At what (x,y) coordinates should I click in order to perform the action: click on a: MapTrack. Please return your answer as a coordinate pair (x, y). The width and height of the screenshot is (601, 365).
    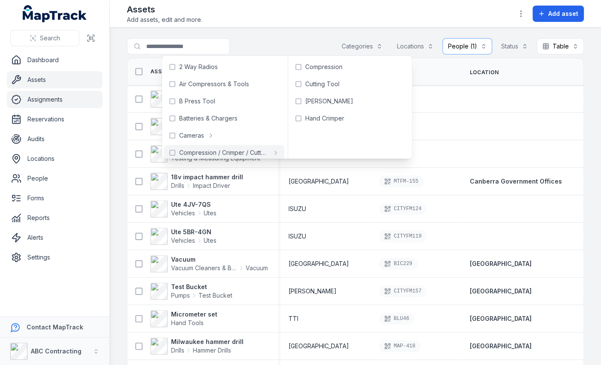
    Looking at the image, I should click on (55, 14).